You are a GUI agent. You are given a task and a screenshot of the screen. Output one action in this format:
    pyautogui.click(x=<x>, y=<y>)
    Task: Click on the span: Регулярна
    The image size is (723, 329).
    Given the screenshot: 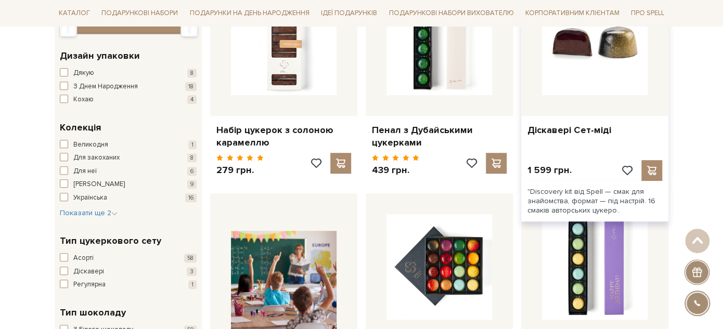 What is the action you would take?
    pyautogui.click(x=89, y=285)
    